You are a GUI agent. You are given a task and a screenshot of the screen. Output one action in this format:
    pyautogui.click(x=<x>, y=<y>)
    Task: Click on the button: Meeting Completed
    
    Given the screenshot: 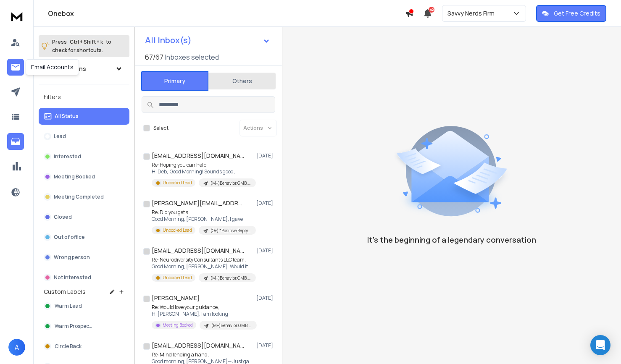 What is the action you would take?
    pyautogui.click(x=84, y=197)
    